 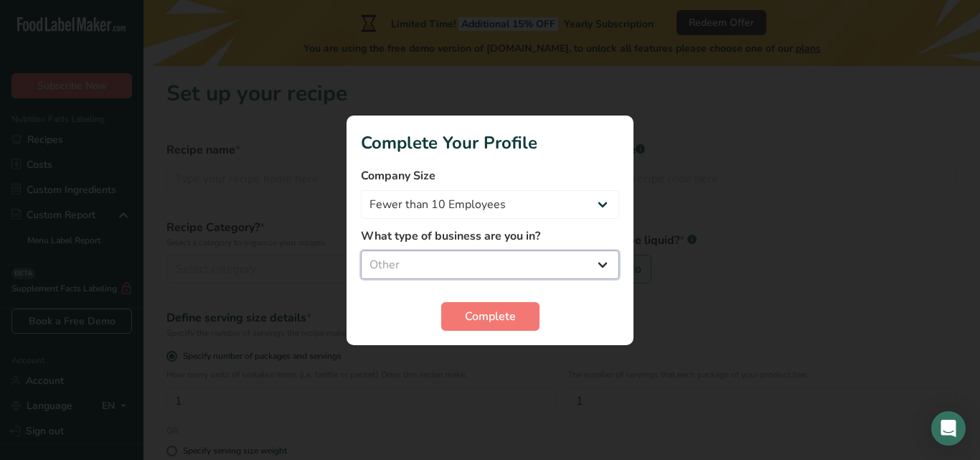 I want to click on div: Open Intercom Messenger, so click(x=948, y=428).